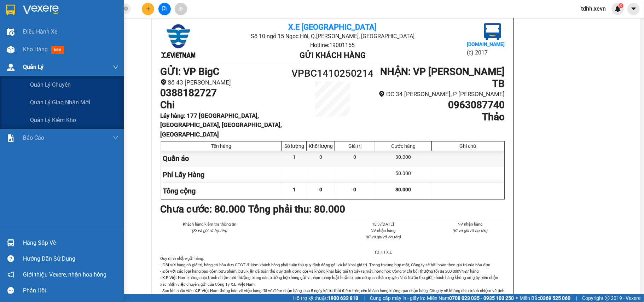 The width and height of the screenshot is (644, 302). I want to click on span: Tổng cộng, so click(179, 191).